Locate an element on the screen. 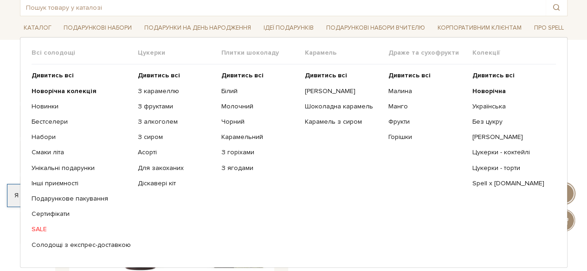  a: Сертифікати is located at coordinates (81, 214).